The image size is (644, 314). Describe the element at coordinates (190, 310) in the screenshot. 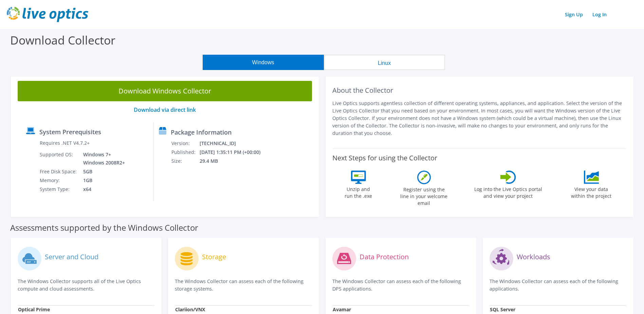

I see `strong: Clariion/VNX` at that location.